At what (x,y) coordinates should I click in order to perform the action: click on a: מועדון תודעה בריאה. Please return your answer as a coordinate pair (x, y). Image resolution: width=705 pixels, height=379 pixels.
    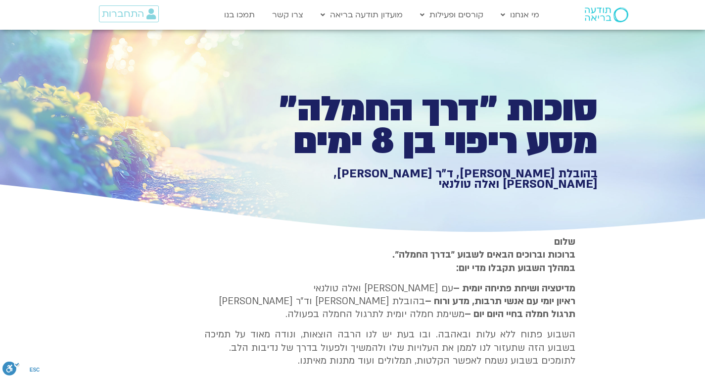
    Looking at the image, I should click on (362, 15).